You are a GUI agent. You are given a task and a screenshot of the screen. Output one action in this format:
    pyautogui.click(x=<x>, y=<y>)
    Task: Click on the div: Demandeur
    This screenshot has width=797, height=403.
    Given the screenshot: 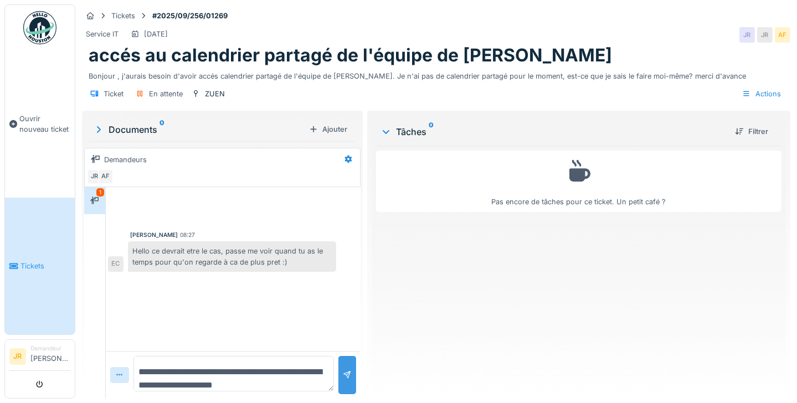 What is the action you would take?
    pyautogui.click(x=50, y=348)
    